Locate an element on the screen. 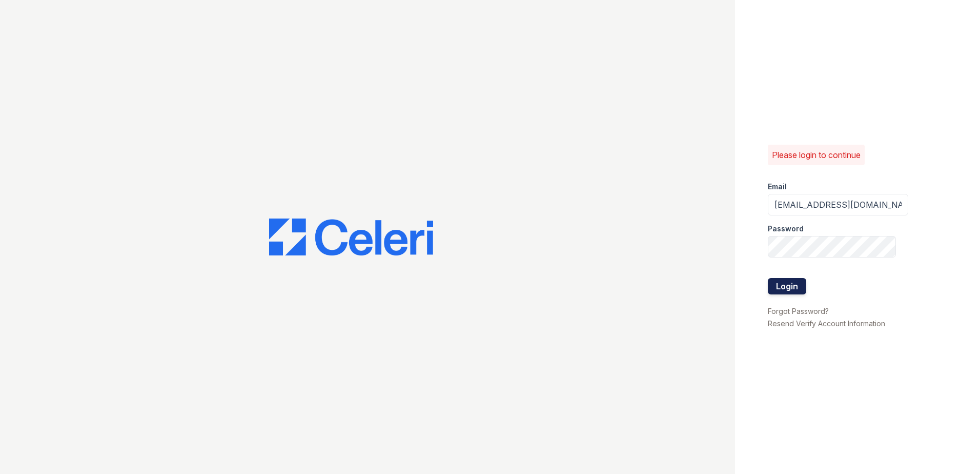  img: CE_Logo_Blue-a8612792a0a2168367f1c8372b55b34899dd931a85d93a1a3d3e32e68fde9ad4.png is located at coordinates (351, 237).